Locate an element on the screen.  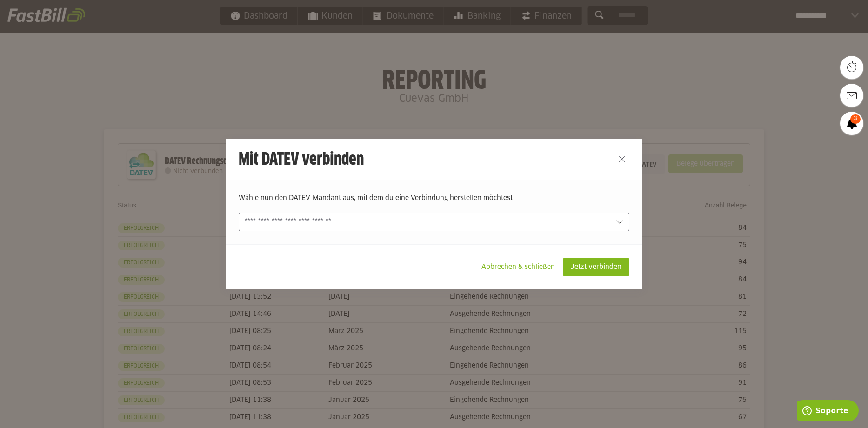
a: 3 is located at coordinates (852, 123).